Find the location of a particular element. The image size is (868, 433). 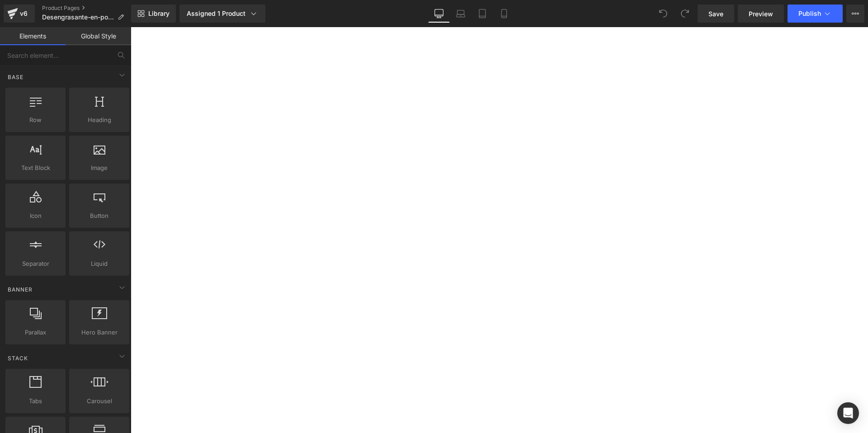

a: Desktop is located at coordinates (439, 13).